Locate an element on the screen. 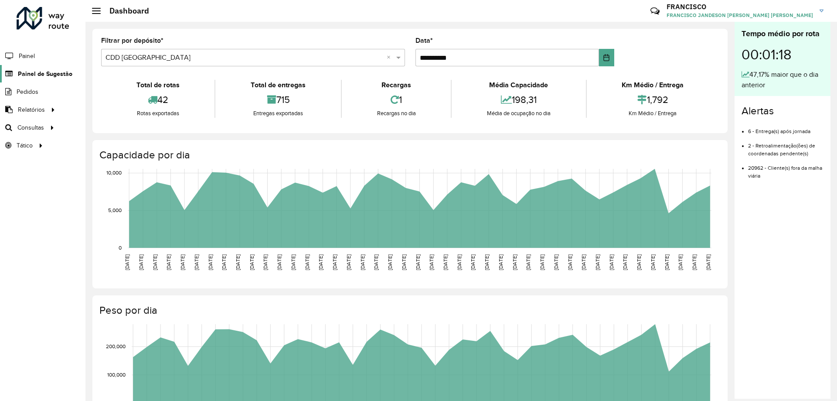  text: 100,000 is located at coordinates (116, 374).